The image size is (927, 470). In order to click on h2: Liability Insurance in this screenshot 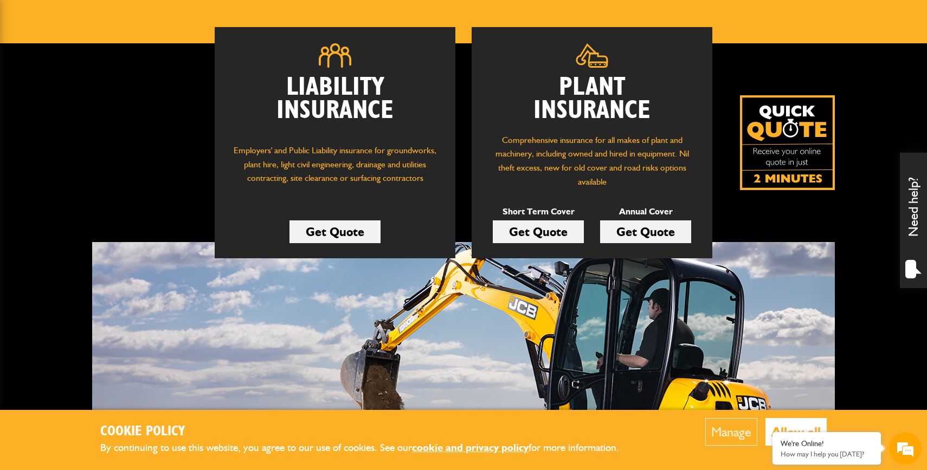, I will do `click(335, 105)`.